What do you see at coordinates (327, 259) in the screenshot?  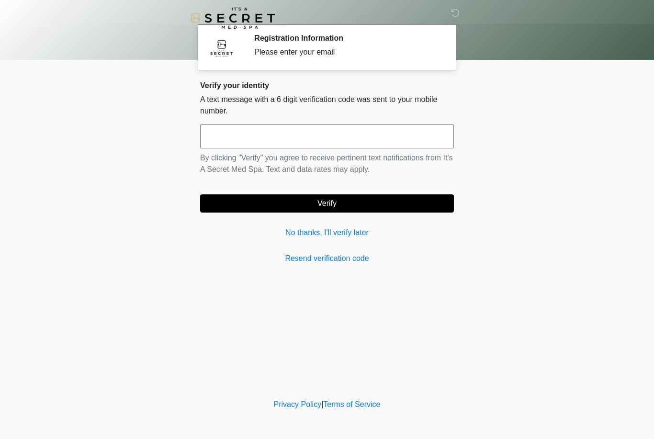 I see `a: Resend verification code` at bounding box center [327, 259].